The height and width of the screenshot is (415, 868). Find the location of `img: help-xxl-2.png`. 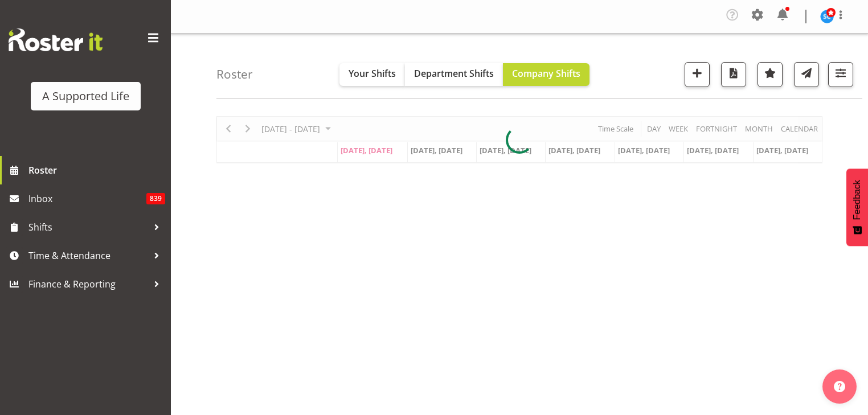

img: help-xxl-2.png is located at coordinates (840, 387).